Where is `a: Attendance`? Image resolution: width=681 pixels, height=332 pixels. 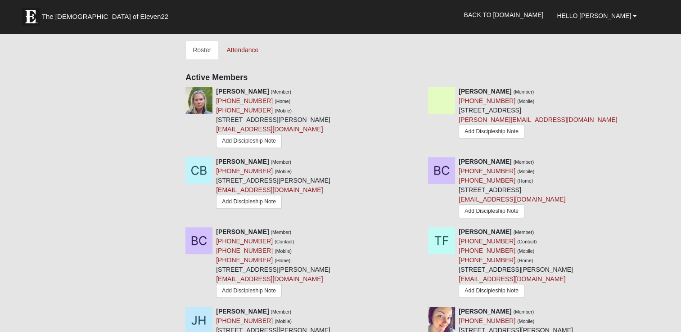 a: Attendance is located at coordinates (242, 50).